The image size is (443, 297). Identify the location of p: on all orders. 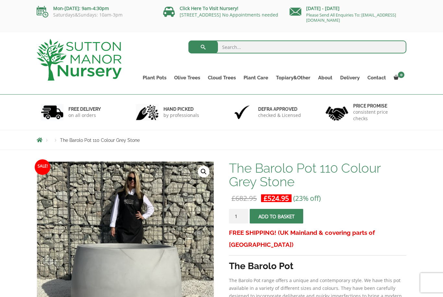
(85, 115).